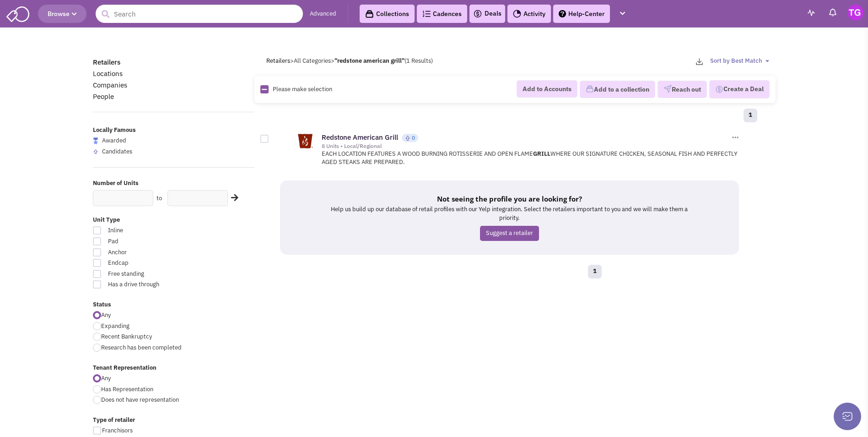  I want to click on span: All Categories (1 Results), so click(363, 60).